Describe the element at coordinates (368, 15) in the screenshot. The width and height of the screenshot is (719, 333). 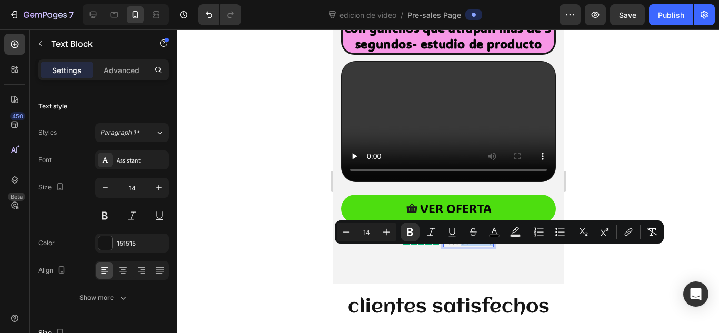
I see `span: edicion de video` at that location.